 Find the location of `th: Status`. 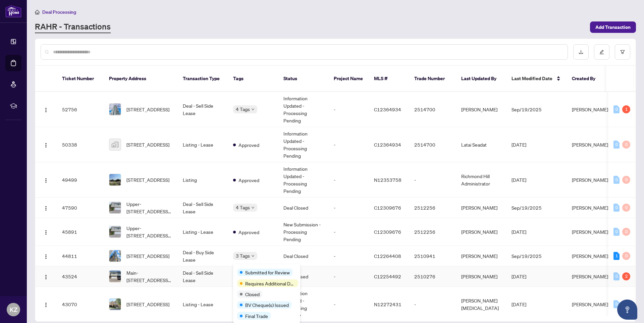

th: Status is located at coordinates (303, 79).